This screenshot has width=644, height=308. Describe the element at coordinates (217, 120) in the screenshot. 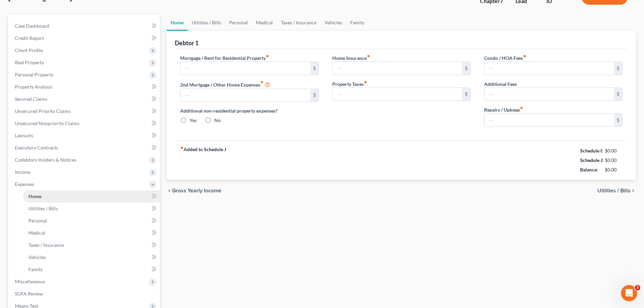

I see `label: No` at that location.